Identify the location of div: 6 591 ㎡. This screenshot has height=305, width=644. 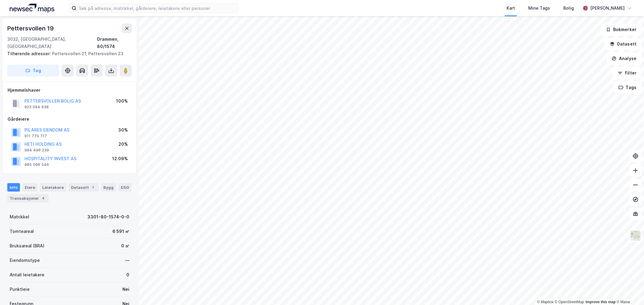
(121, 232).